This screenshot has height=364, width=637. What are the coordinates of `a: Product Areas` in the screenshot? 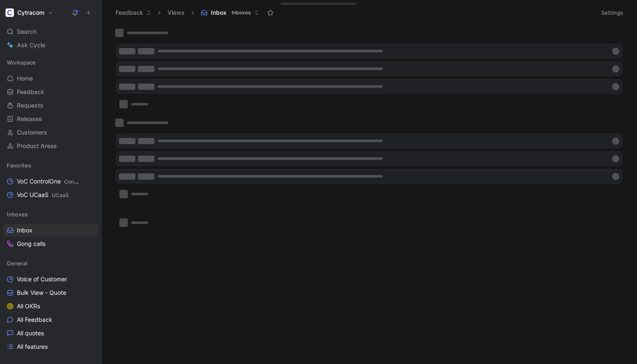 It's located at (50, 146).